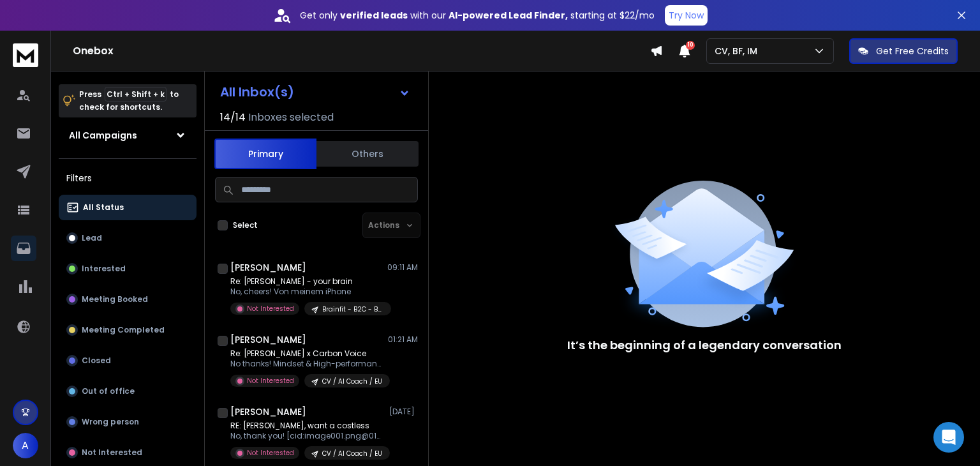  What do you see at coordinates (245, 226) in the screenshot?
I see `label: Select` at bounding box center [245, 226].